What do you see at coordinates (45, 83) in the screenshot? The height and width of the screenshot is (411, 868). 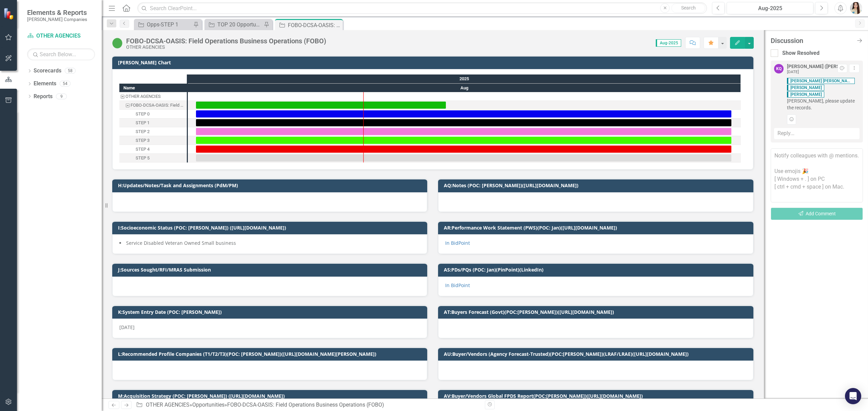 I see `a: Elements` at bounding box center [45, 83].